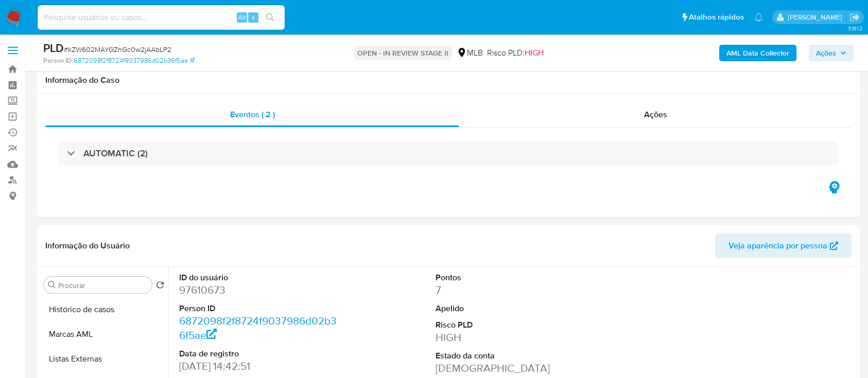  What do you see at coordinates (116, 154) in the screenshot?
I see `h3: AUTOMATIC (2)` at bounding box center [116, 154].